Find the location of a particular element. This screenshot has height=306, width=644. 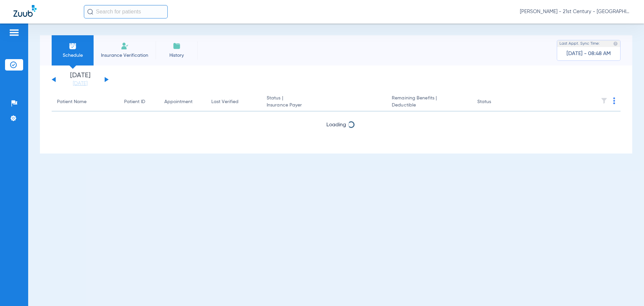

span: Deductible is located at coordinates (429, 105).